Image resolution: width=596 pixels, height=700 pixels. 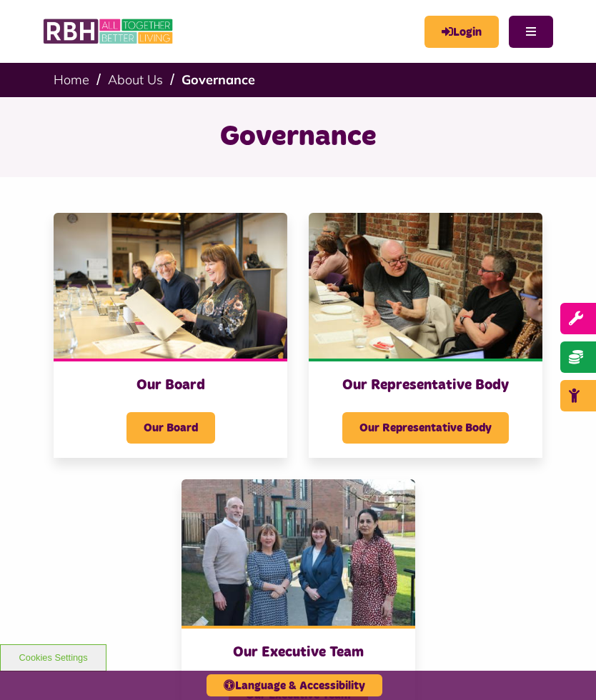 What do you see at coordinates (218, 79) in the screenshot?
I see `a: Governance` at bounding box center [218, 79].